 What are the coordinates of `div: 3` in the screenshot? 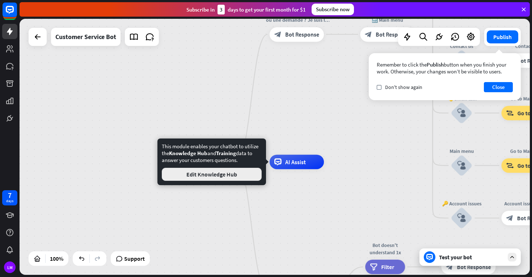 It's located at (221, 9).